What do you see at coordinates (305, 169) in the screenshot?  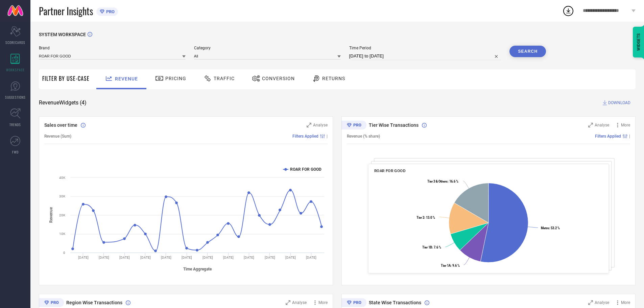 I see `text: ROAR FOR GOOD` at bounding box center [305, 169].